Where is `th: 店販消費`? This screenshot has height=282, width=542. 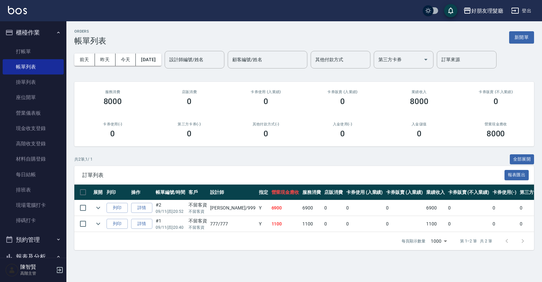 th: 店販消費 is located at coordinates (334, 192).